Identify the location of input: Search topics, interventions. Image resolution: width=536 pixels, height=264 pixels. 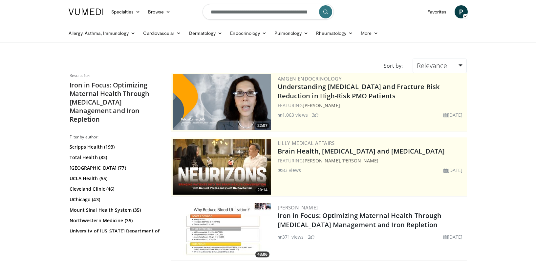
(268, 12).